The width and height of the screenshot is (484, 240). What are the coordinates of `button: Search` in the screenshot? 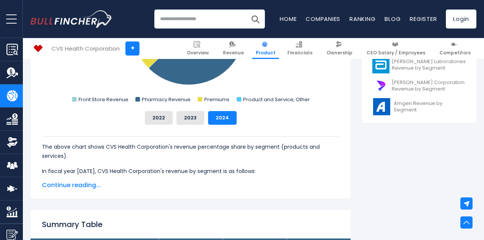 It's located at (255, 19).